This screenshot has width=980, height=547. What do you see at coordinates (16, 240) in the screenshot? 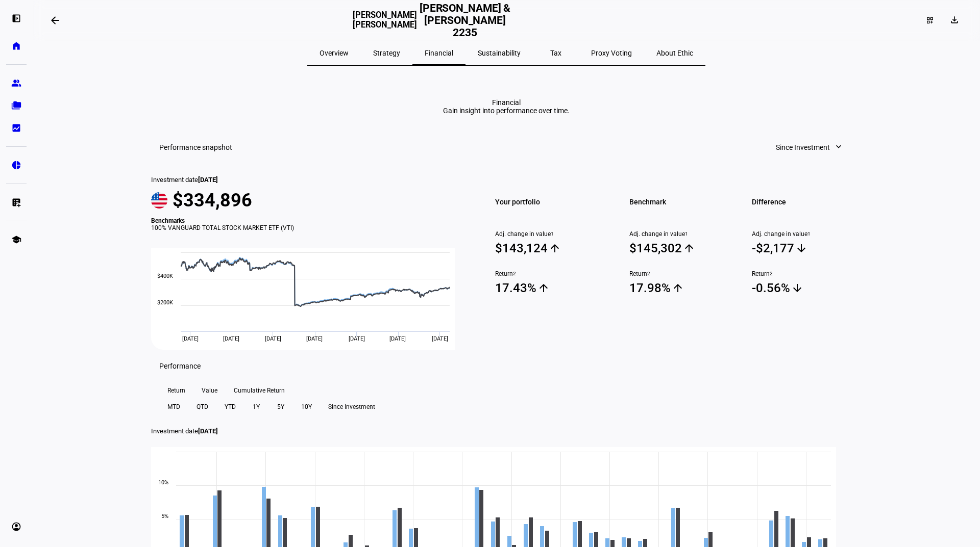
I see `eth-mat-symbol: school` at bounding box center [16, 240].